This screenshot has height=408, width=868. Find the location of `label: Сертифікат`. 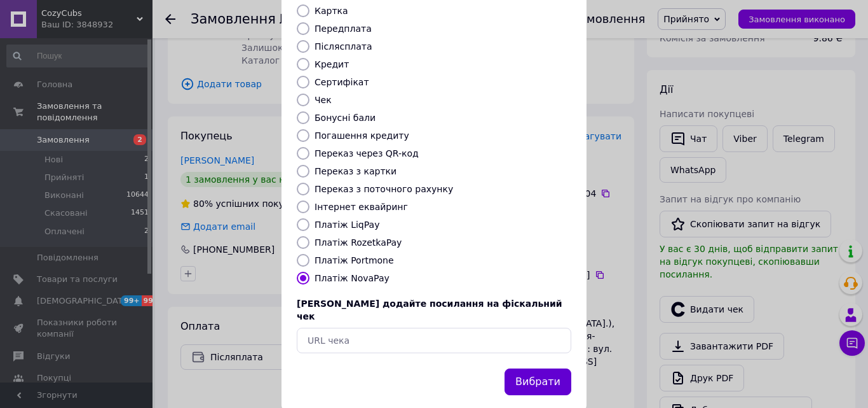

label: Сертифікат is located at coordinates (342, 82).